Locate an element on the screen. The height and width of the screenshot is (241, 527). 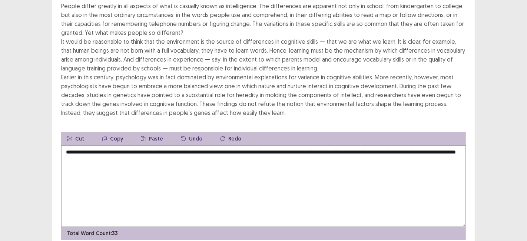
button: Redo is located at coordinates (230, 139).